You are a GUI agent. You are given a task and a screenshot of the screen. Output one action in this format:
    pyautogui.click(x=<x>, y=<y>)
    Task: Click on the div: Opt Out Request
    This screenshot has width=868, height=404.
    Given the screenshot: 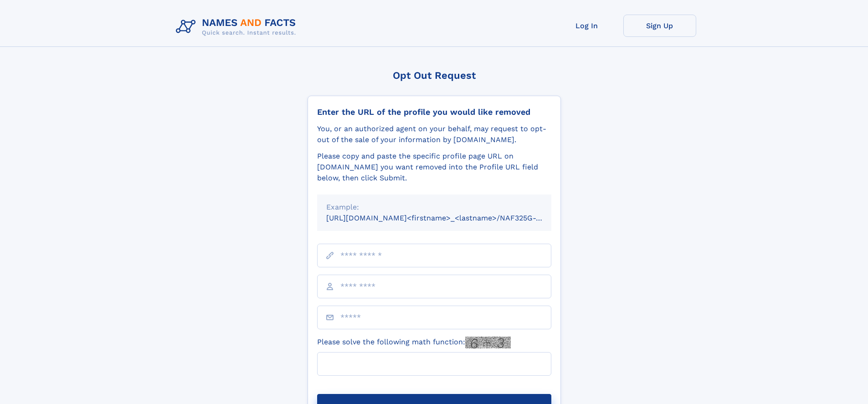 What is the action you would take?
    pyautogui.click(x=434, y=75)
    